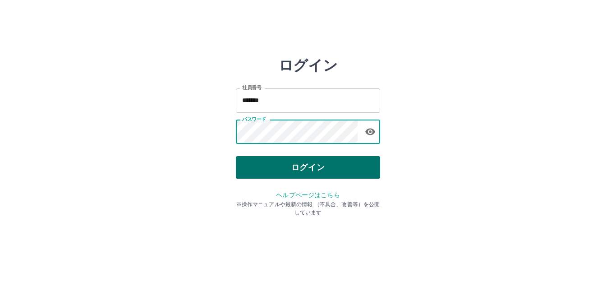 Image resolution: width=616 pixels, height=282 pixels. I want to click on p: ※操作マニュアルや最新の情報 （不具合、改善等）を公開しています, so click(308, 208).